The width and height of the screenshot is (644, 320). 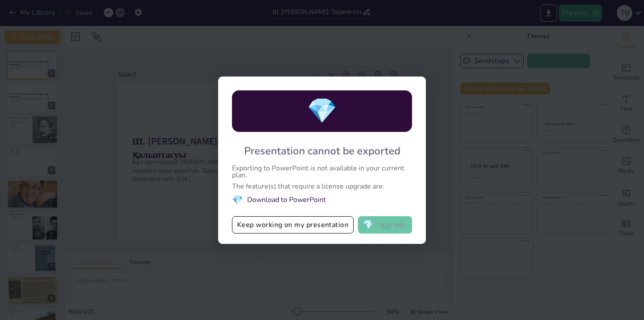 I want to click on button: Keep working on my presentation, so click(x=293, y=225).